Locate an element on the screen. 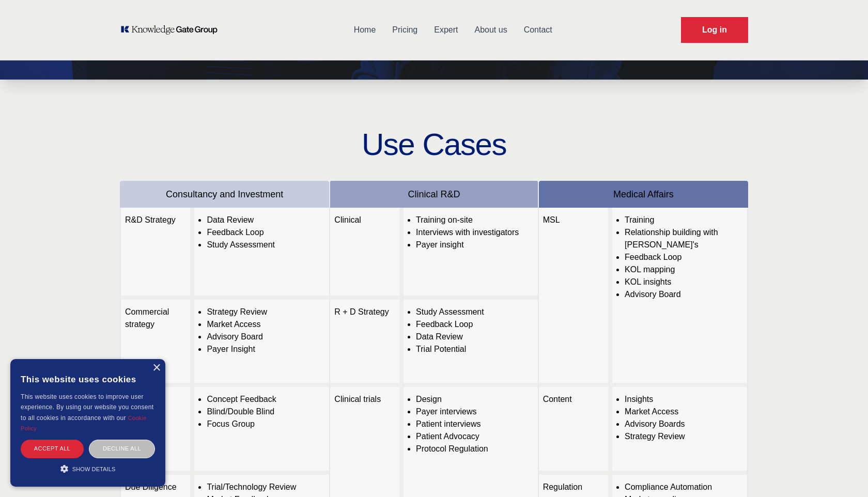  a: Home is located at coordinates (365, 30).